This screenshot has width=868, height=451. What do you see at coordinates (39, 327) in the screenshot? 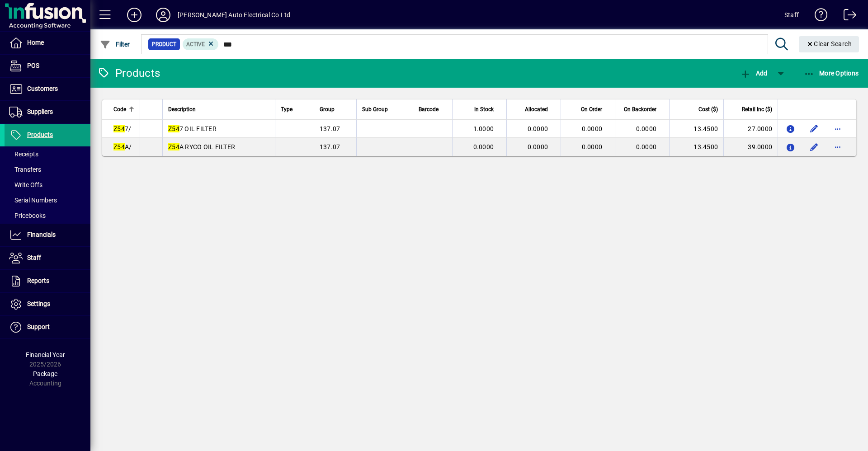
I see `span: Support` at bounding box center [39, 327].